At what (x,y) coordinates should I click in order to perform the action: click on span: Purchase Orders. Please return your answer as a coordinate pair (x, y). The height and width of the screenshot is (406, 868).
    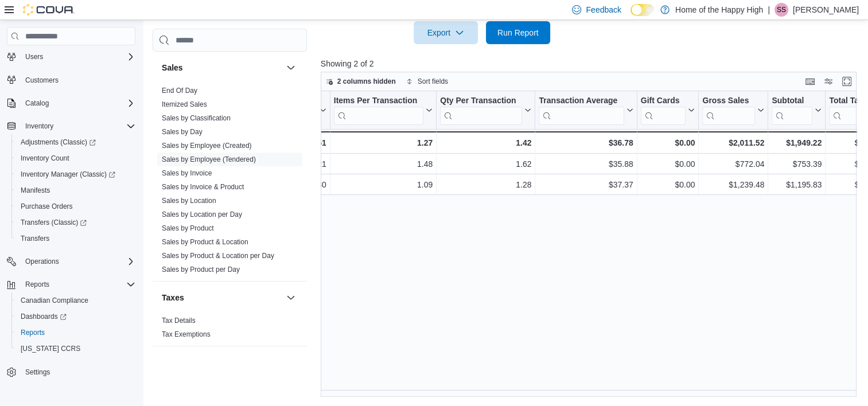
    Looking at the image, I should click on (76, 207).